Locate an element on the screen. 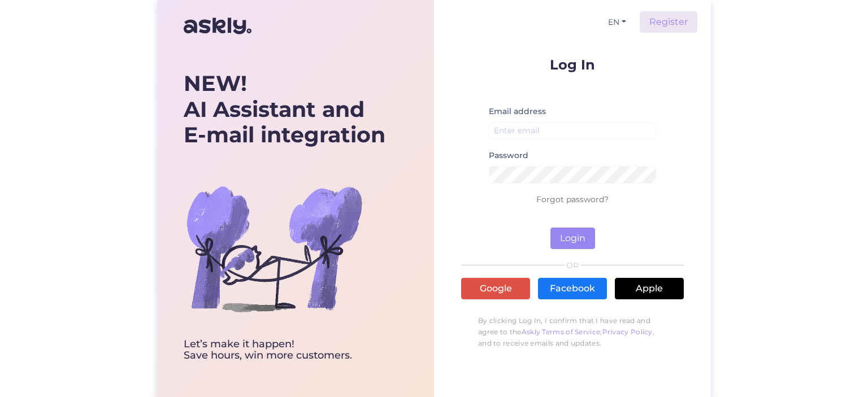 Image resolution: width=868 pixels, height=397 pixels. p: Log In is located at coordinates (573, 65).